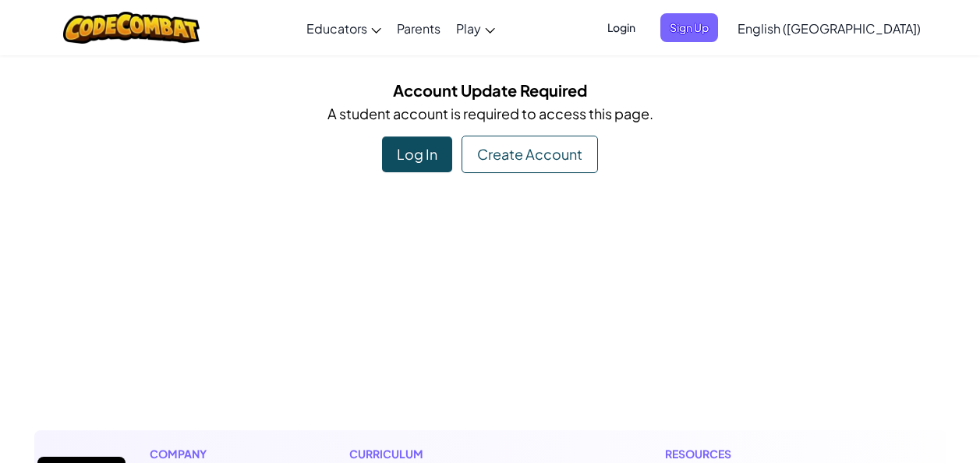 This screenshot has height=463, width=980. I want to click on a: Educators, so click(344, 28).